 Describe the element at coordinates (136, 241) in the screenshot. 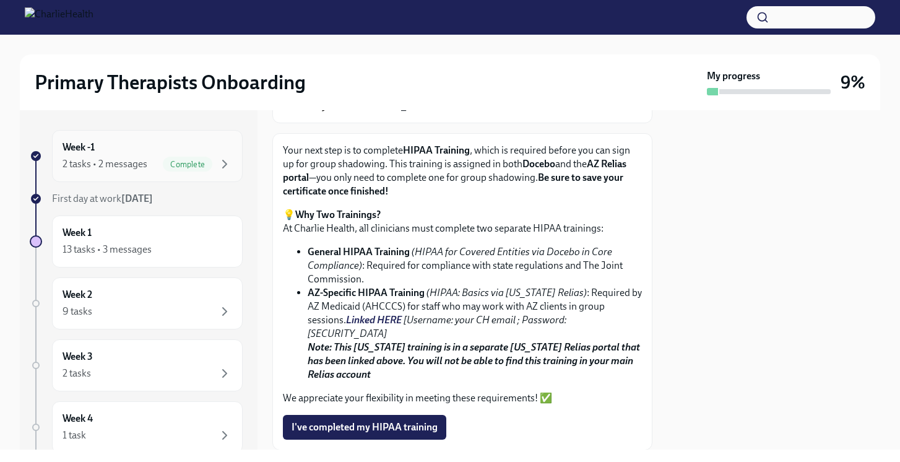

I see `a: Week 113 tasks • 3 messages` at that location.